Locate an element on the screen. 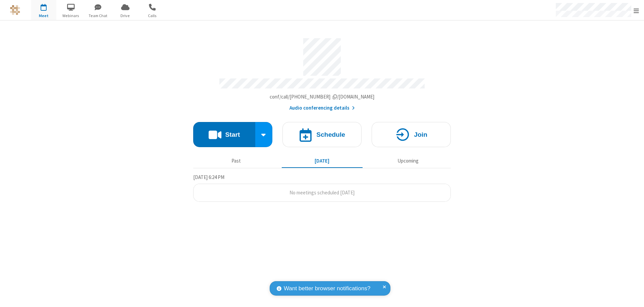 This screenshot has width=644, height=307. span: Meet is located at coordinates (43, 16).